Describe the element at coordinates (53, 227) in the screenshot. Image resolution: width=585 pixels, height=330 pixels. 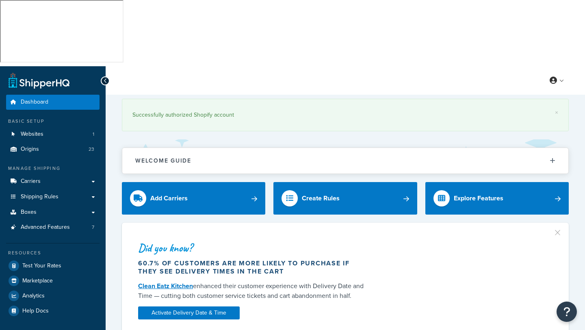
I see `a: Advanced Features7` at that location.